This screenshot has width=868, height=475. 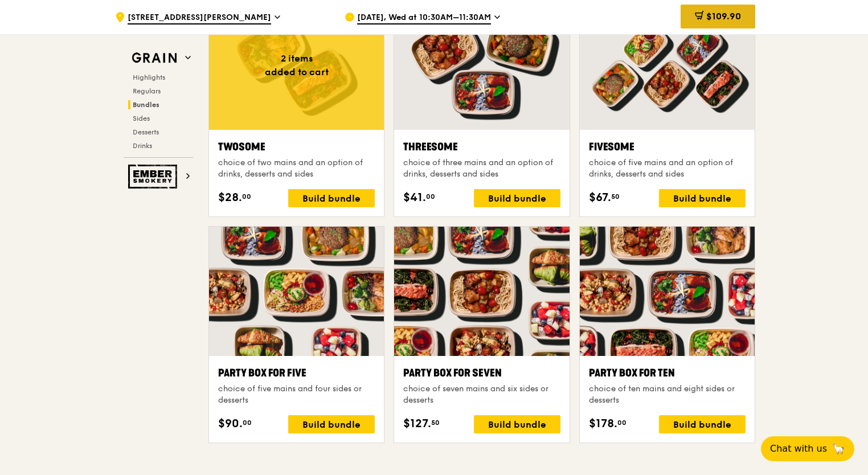 What do you see at coordinates (666, 147) in the screenshot?
I see `div: Fivesome` at bounding box center [666, 147].